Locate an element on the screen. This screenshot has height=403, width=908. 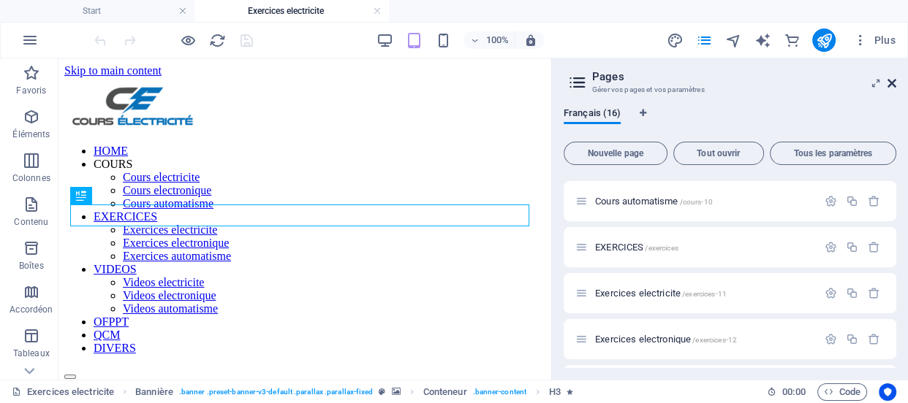
div: Cours automatisme/cours-10 is located at coordinates (704, 201).